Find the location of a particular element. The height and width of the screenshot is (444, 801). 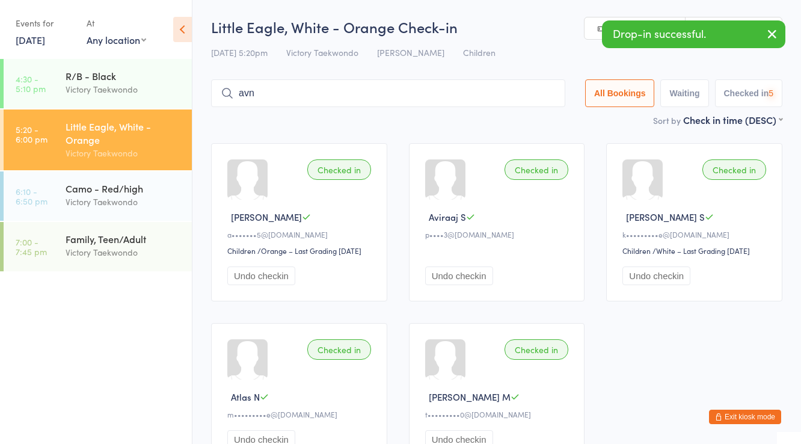

h2: Little Eagle, White - Orange Check-in is located at coordinates (496, 26).